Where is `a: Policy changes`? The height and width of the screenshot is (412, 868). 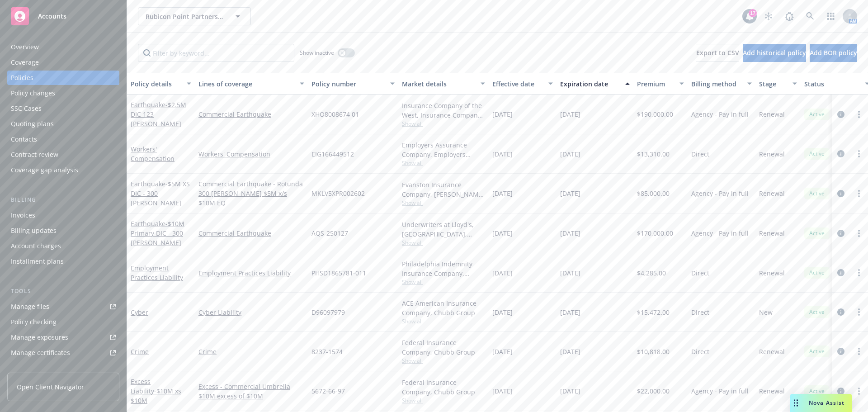 a: Policy changes is located at coordinates (64, 93).